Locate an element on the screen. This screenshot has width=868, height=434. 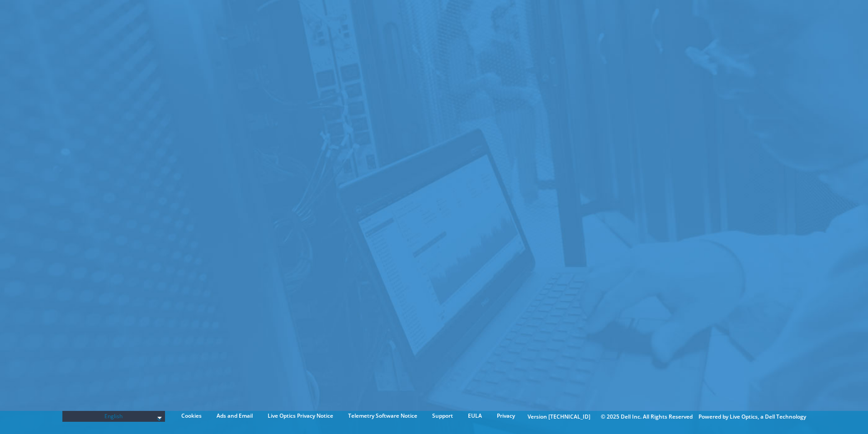
a: Telemetry Software Notice is located at coordinates (383, 416).